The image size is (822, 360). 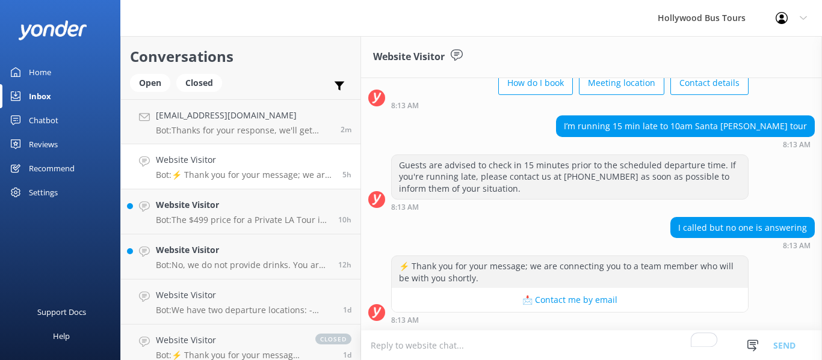 I want to click on a: Open, so click(x=153, y=82).